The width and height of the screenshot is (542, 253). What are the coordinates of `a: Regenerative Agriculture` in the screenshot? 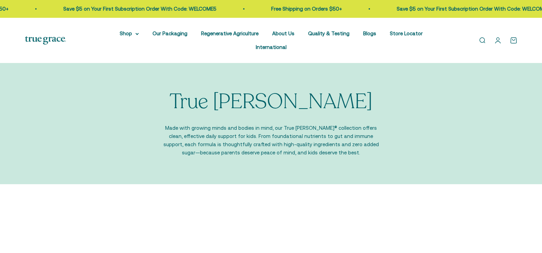 It's located at (230, 33).